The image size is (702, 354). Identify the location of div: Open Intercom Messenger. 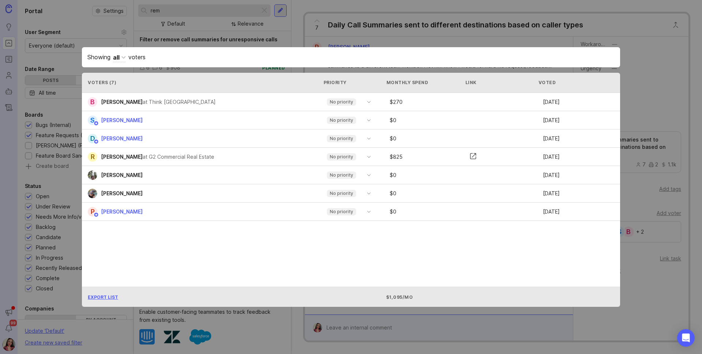
(686, 338).